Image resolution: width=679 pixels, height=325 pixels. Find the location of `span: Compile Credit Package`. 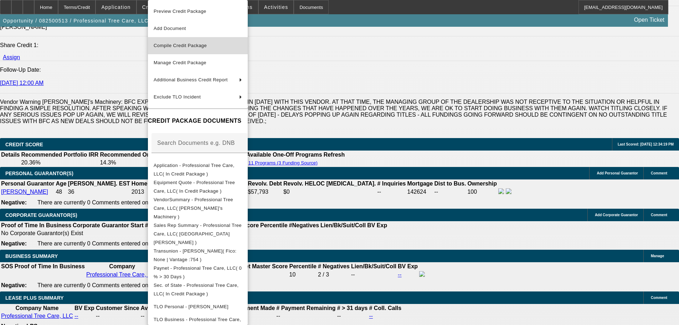

span: Compile Credit Package is located at coordinates (180, 45).